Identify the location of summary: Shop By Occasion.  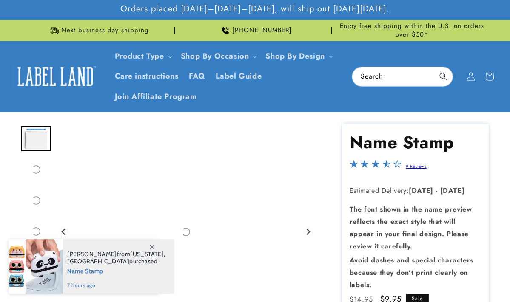
(218, 56).